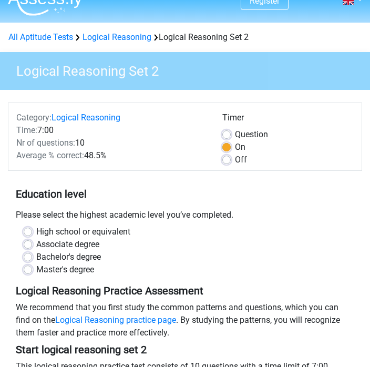 The height and width of the screenshot is (367, 370). I want to click on label: Associate degree, so click(68, 244).